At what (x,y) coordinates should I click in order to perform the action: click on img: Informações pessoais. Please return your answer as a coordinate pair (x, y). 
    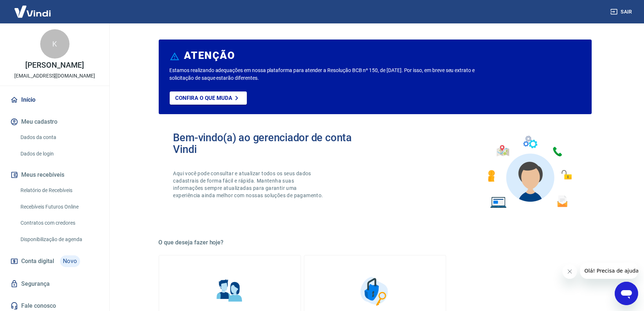
    Looking at the image, I should click on (230, 291).